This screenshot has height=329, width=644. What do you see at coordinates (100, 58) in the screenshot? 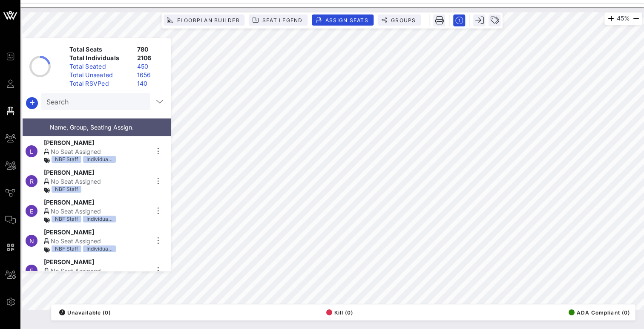
I see `div: Total Individuals` at bounding box center [100, 58].